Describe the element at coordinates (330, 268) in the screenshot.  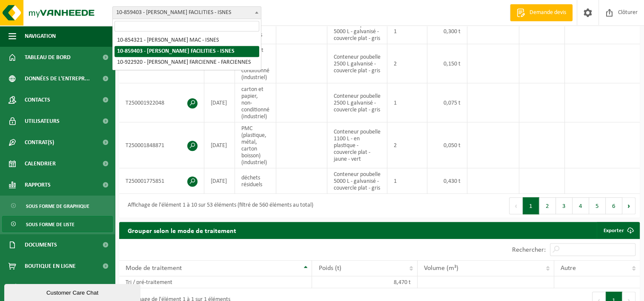
I see `span: Poids (t)` at that location.